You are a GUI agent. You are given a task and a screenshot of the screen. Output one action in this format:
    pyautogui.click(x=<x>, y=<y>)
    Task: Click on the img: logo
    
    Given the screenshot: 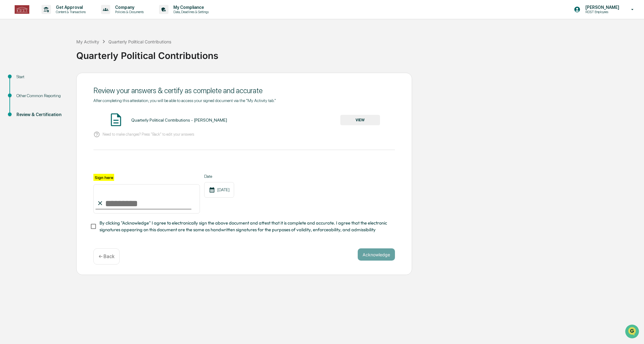 What is the action you would take?
    pyautogui.click(x=22, y=10)
    